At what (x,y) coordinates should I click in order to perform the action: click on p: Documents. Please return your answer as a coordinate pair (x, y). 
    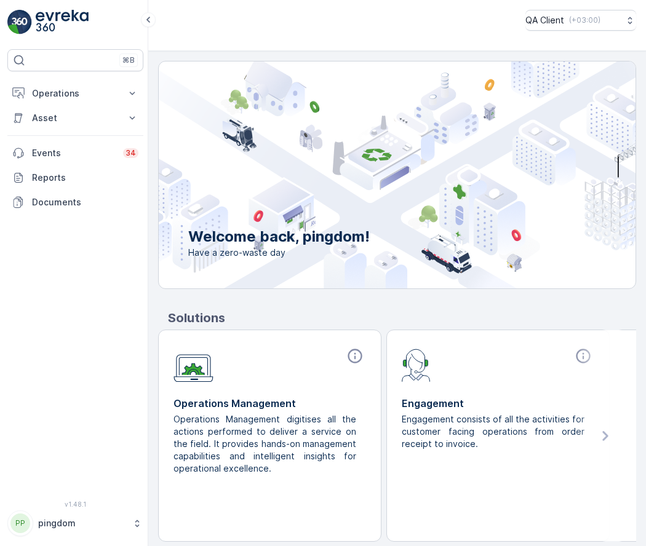
    Looking at the image, I should click on (85, 202).